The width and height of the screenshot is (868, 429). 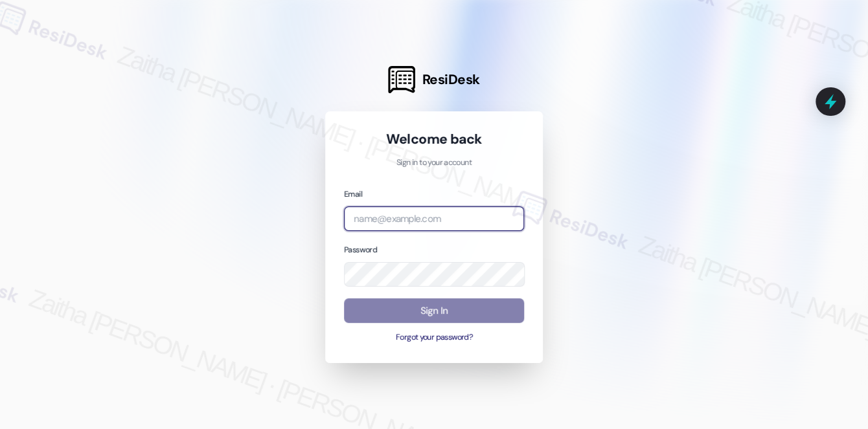 I want to click on input: name@example.com, so click(x=434, y=219).